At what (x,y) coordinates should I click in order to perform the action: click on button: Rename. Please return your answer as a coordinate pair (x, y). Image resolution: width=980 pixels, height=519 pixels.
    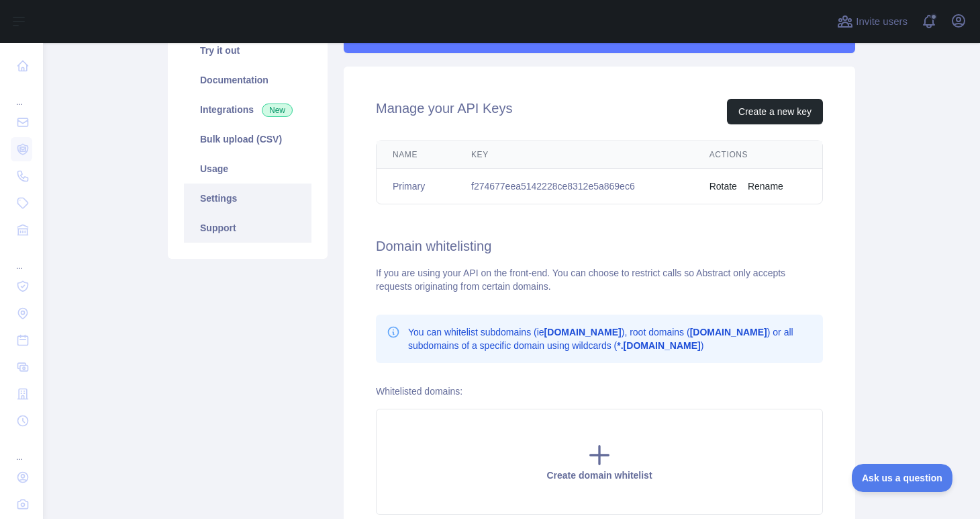
    Looking at the image, I should click on (765, 186).